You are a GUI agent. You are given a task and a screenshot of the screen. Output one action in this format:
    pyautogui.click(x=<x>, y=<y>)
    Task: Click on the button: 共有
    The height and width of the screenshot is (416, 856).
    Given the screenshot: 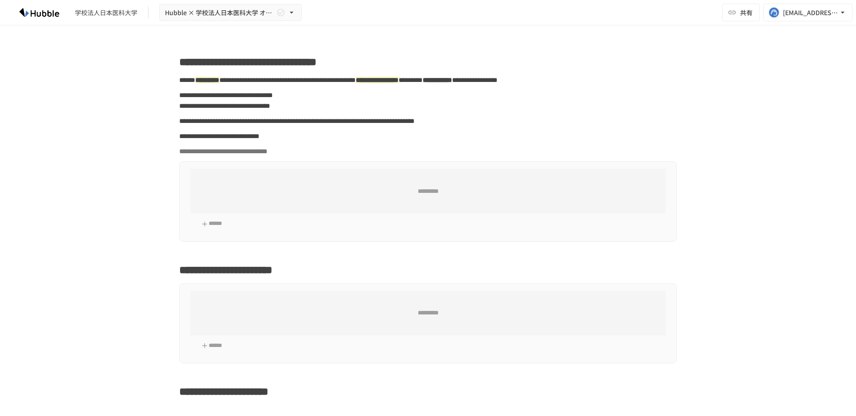 What is the action you would take?
    pyautogui.click(x=741, y=12)
    